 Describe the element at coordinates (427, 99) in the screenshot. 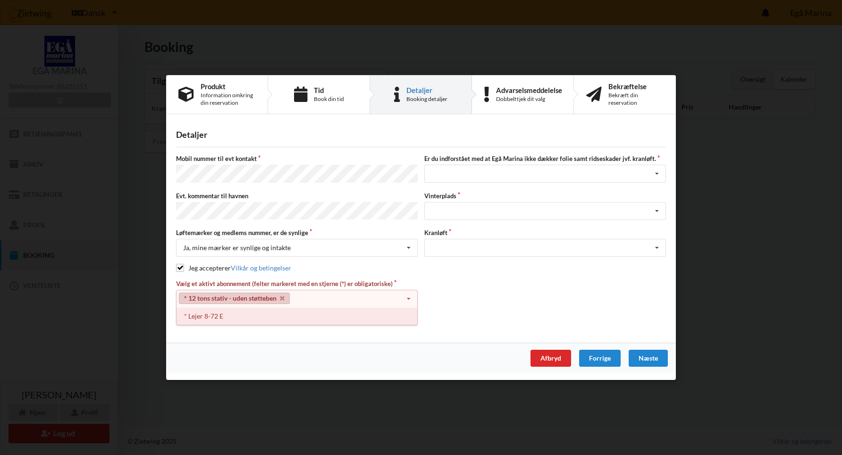

I see `div: Booking detaljer` at that location.